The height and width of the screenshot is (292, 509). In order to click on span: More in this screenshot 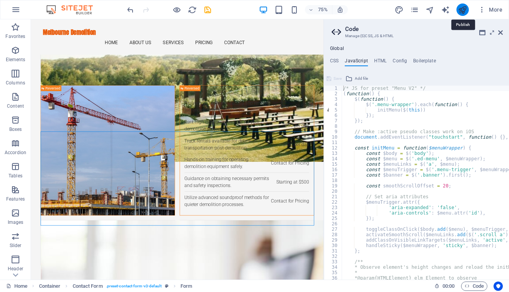, I will do `click(490, 10)`.